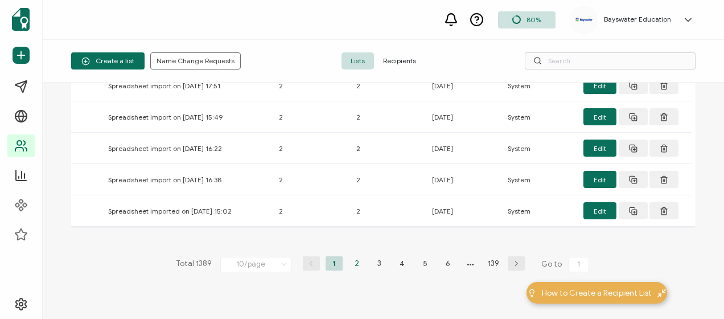 The image size is (724, 319). What do you see at coordinates (425, 263) in the screenshot?
I see `li: 5` at bounding box center [425, 263].